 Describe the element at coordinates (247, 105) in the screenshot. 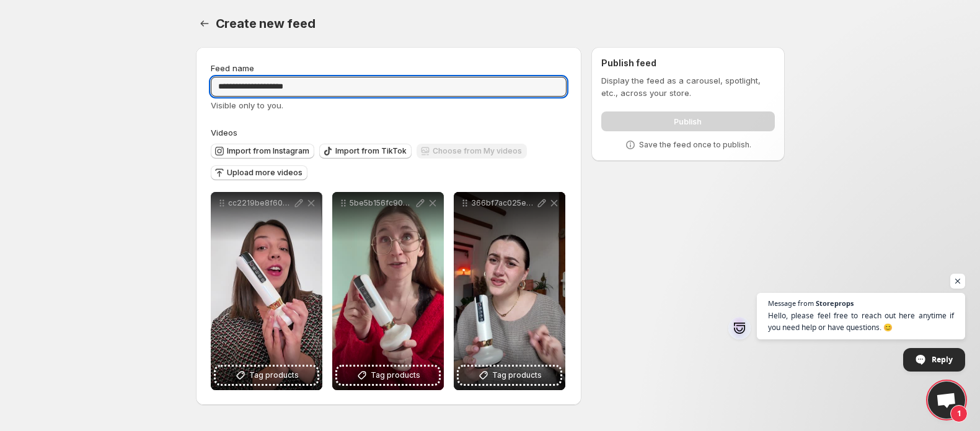

I see `span: Visible only to you.` at that location.